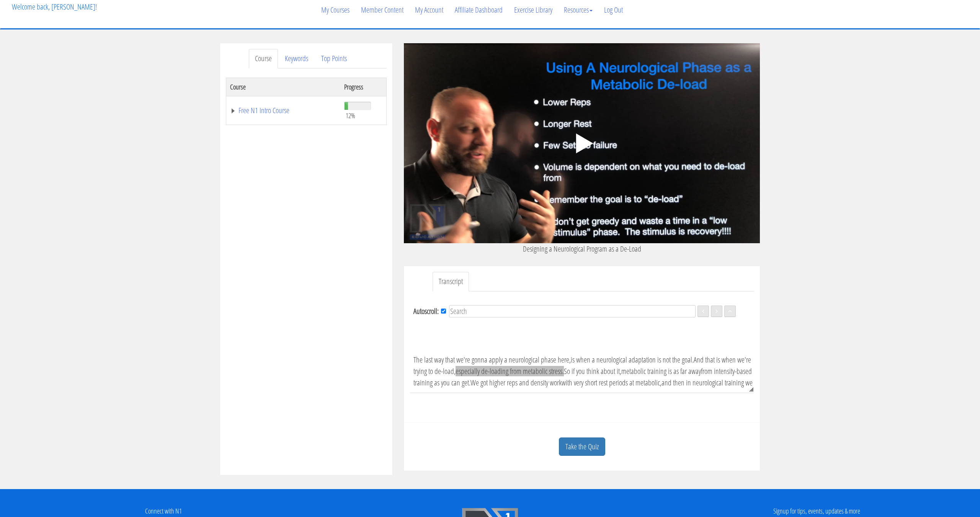  What do you see at coordinates (350, 116) in the screenshot?
I see `span: 12%` at bounding box center [350, 116].